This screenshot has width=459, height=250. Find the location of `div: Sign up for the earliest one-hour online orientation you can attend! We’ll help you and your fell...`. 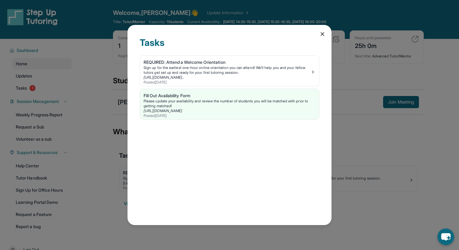

div: Sign up for the earliest one-hour online orientation you can attend! We’ll help you and your fell... is located at coordinates (227, 70).